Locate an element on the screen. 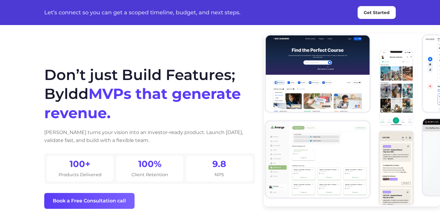  span: MVPs that generate revenue. is located at coordinates (143, 103).